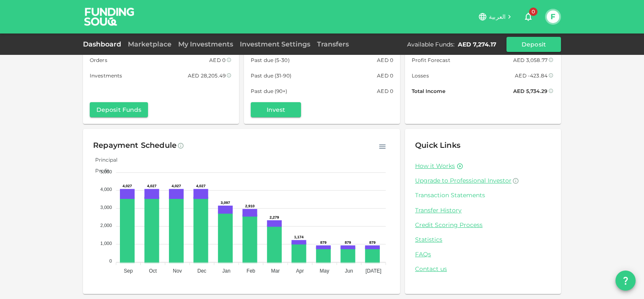 This screenshot has height=299, width=644. What do you see at coordinates (135, 146) in the screenshot?
I see `div: Repayment Schedule` at bounding box center [135, 146].